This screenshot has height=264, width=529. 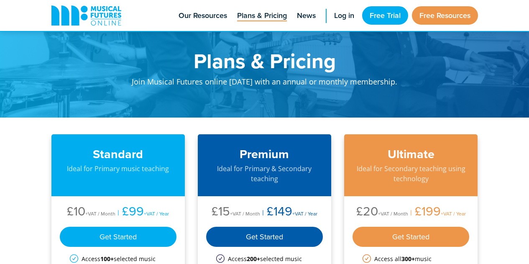 I want to click on p: Ideal for Primary music teaching, so click(x=118, y=169).